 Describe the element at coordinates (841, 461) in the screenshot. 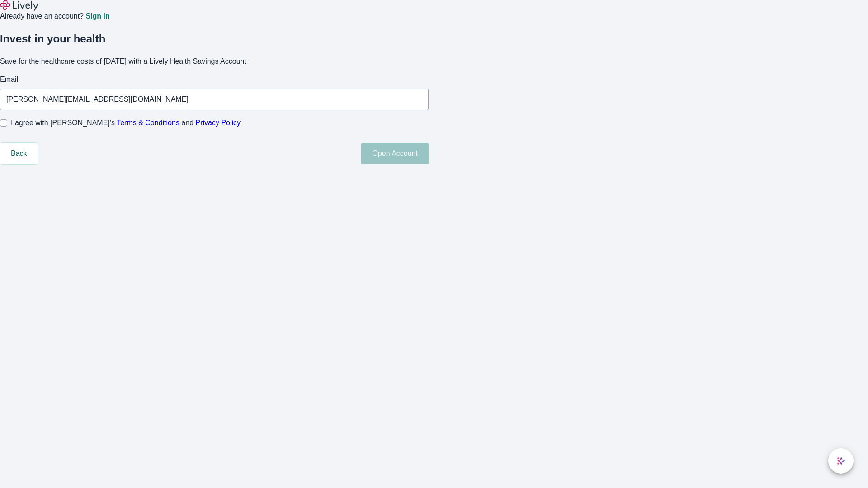

I see `button: chat` at that location.